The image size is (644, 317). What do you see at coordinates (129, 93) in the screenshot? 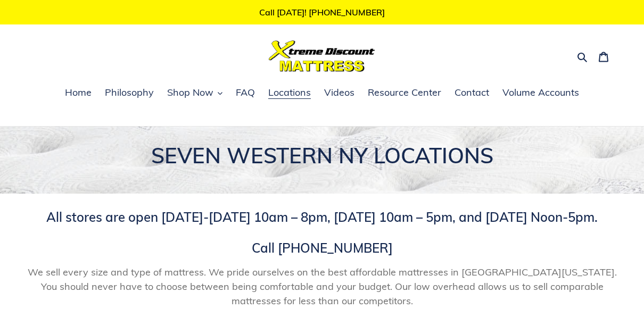
I see `a: Philosophy` at bounding box center [129, 93].